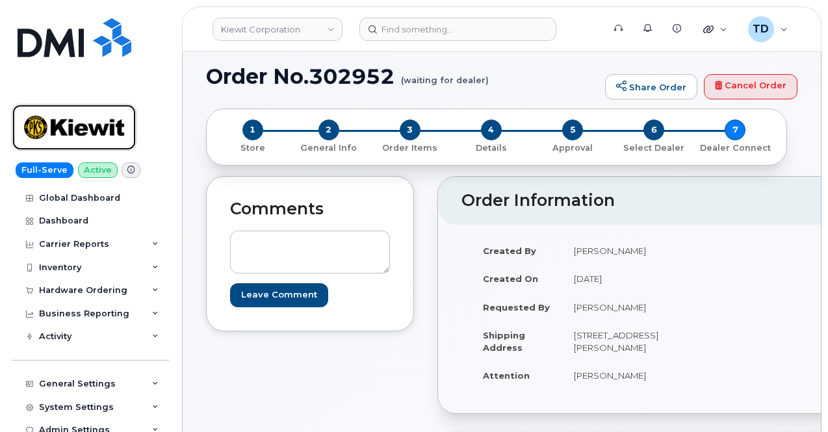  What do you see at coordinates (654, 148) in the screenshot?
I see `p: Select Dealer` at bounding box center [654, 148].